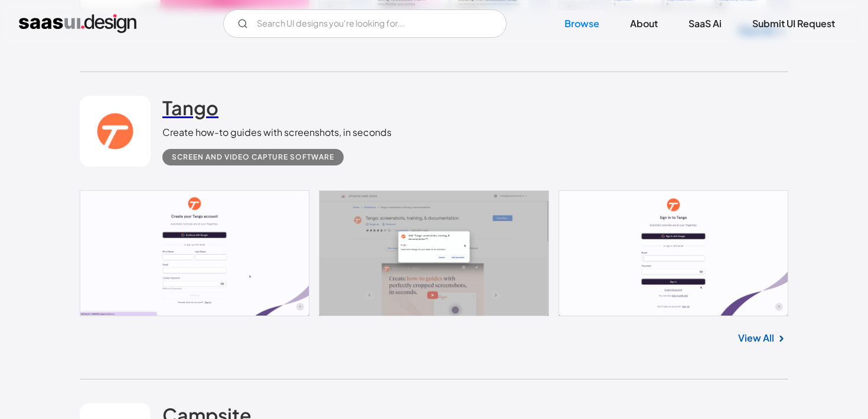 The height and width of the screenshot is (419, 868). I want to click on a: Tango, so click(190, 110).